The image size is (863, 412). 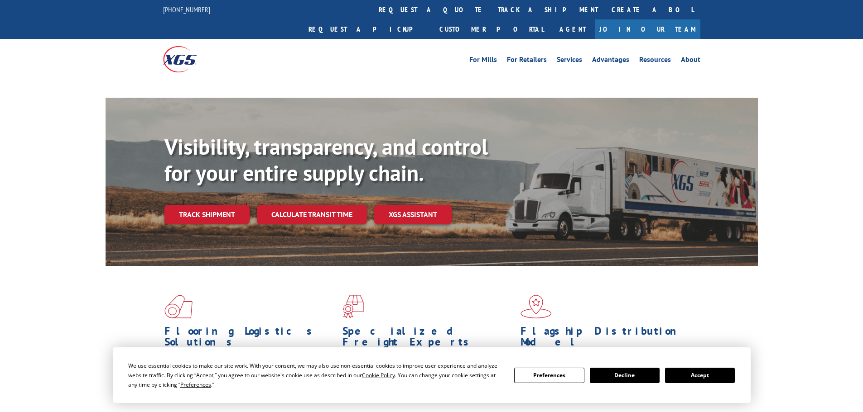 What do you see at coordinates (207, 215) in the screenshot?
I see `a: Track shipment` at bounding box center [207, 215].